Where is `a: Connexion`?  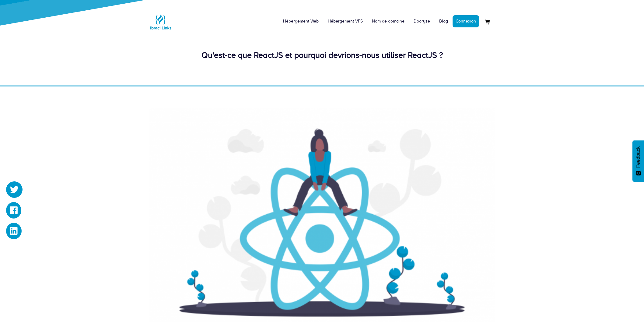 a: Connexion is located at coordinates (466, 22).